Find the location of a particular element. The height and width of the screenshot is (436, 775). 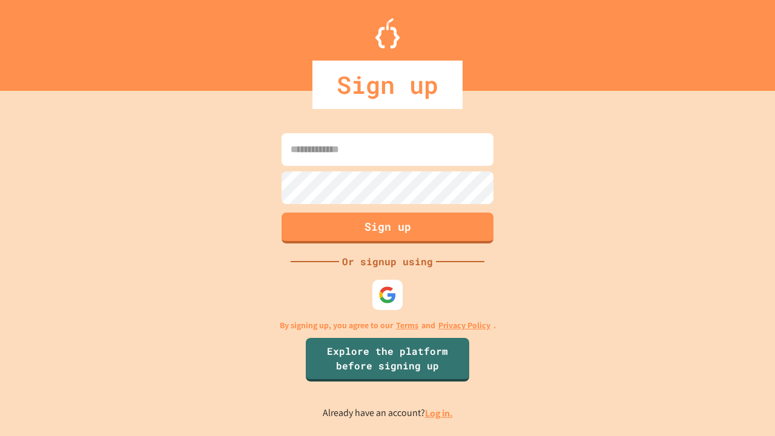

div: Or signup using is located at coordinates (388, 262).